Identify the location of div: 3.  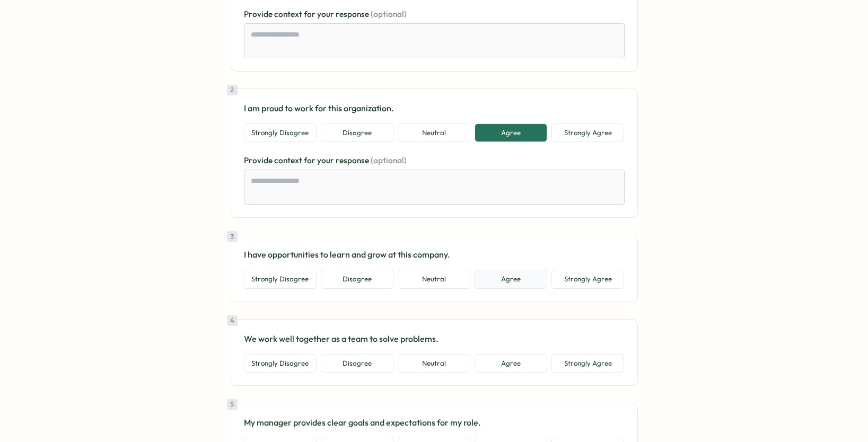
(232, 237).